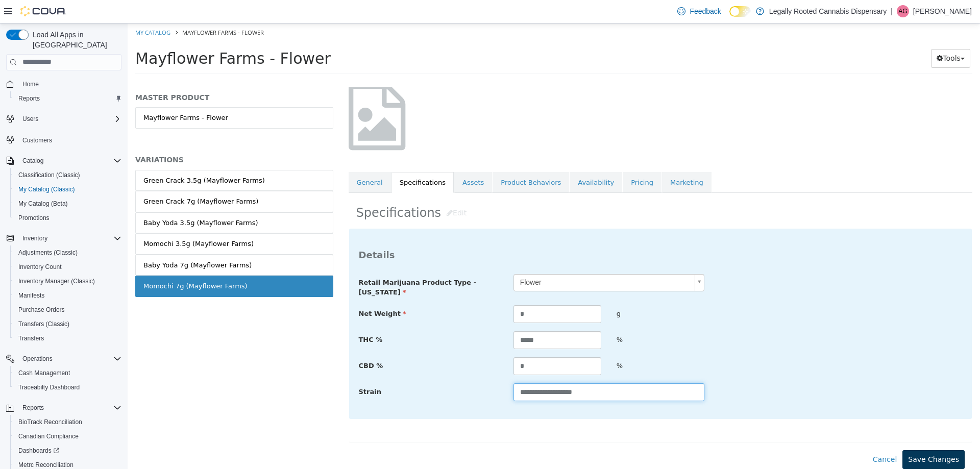 This screenshot has height=469, width=980. Describe the element at coordinates (64, 119) in the screenshot. I see `button: Users` at that location.